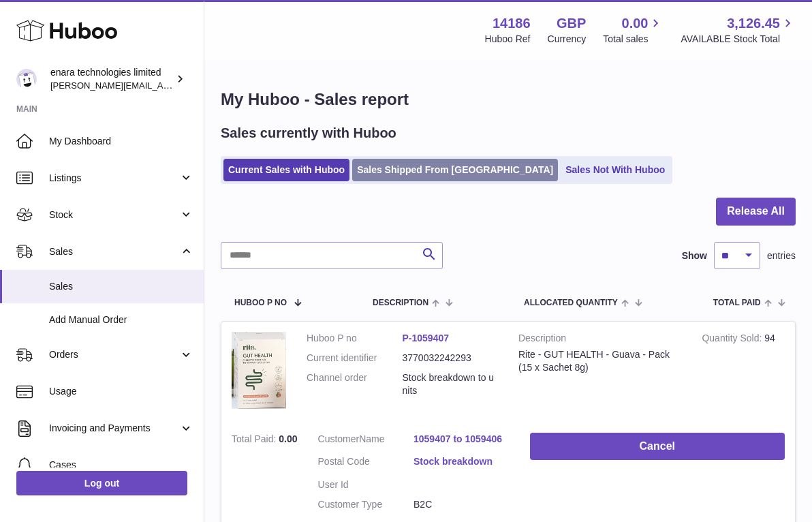 Image resolution: width=812 pixels, height=522 pixels. Describe the element at coordinates (737, 303) in the screenshot. I see `span: Total paid` at that location.